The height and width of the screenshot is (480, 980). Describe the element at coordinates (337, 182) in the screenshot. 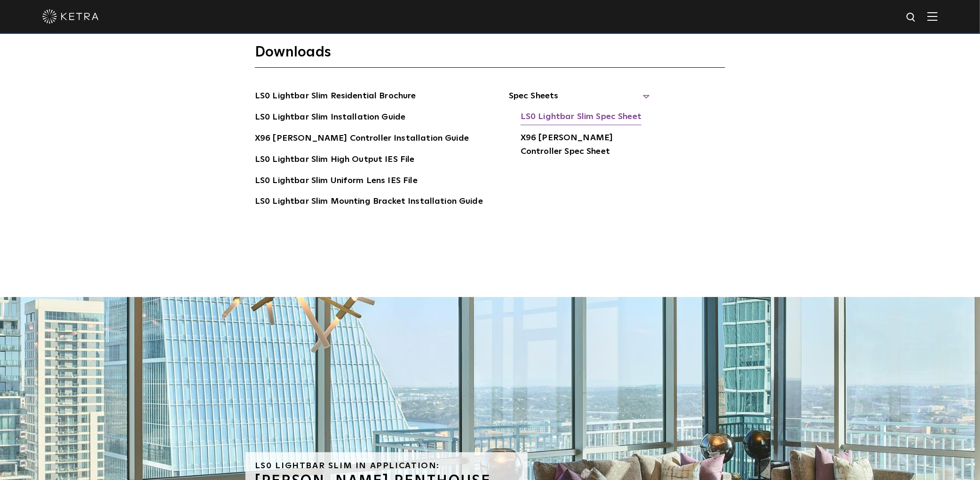

I see `a: LS0 Lightbar Slim Uniform Lens IES File` at that location.